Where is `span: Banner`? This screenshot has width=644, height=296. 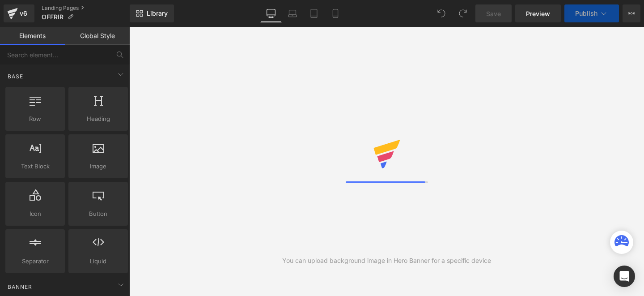 span: Banner is located at coordinates (20, 286).